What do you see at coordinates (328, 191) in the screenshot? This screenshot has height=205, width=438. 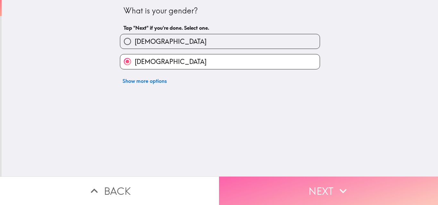 I see `button: Next` at bounding box center [328, 191].